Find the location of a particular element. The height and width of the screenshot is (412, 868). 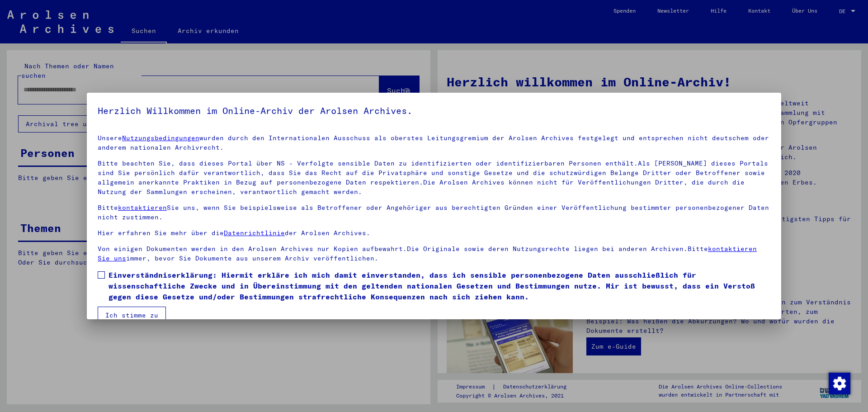

a: Datenrichtlinie is located at coordinates (254, 233).